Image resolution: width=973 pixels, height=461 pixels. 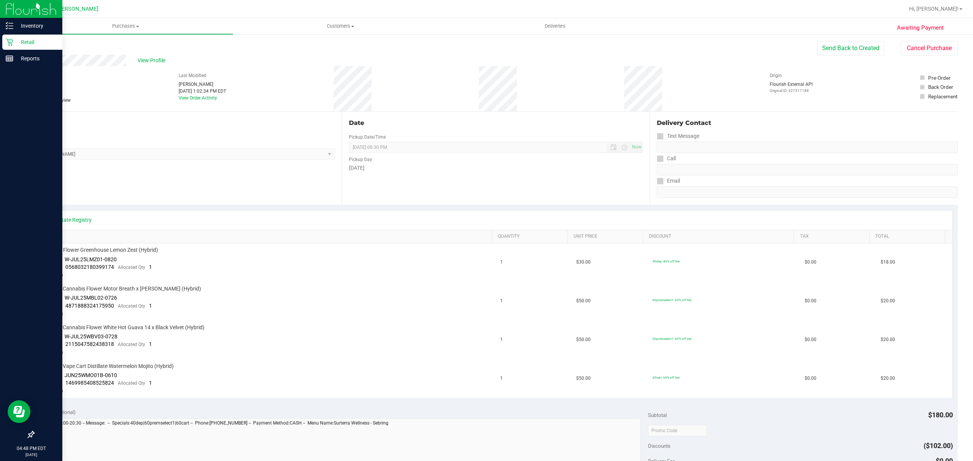 I want to click on p: Inventory, so click(x=36, y=26).